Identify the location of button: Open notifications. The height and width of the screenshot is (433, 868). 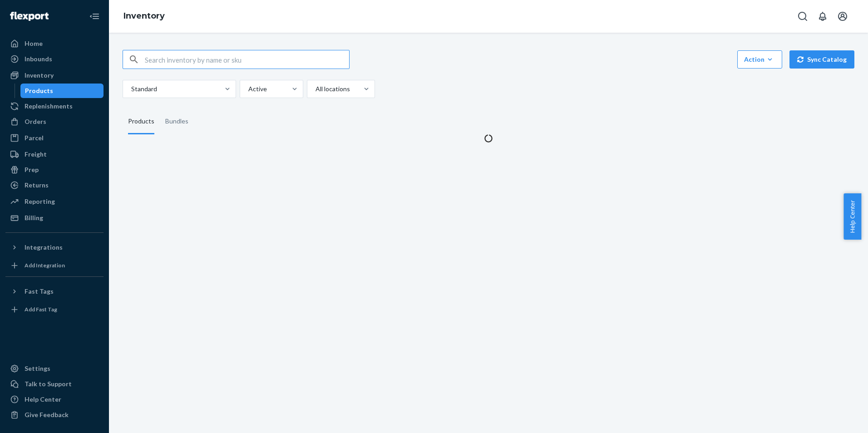
(822, 17).